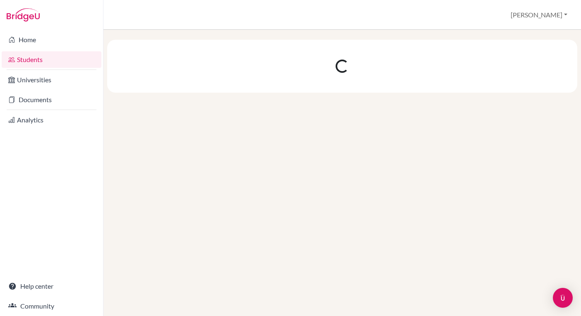 The image size is (581, 316). Describe the element at coordinates (562, 298) in the screenshot. I see `div: Open Intercom Messenger` at that location.